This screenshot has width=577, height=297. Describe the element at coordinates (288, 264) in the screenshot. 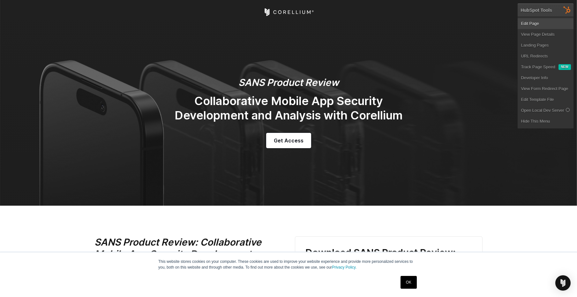

I see `p: This website stores cookies on your computer. These cookies are used to improve your website expe...` at that location.